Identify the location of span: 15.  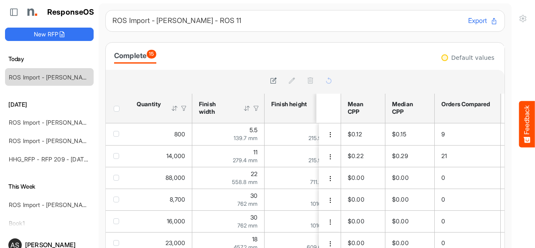
(151, 54).